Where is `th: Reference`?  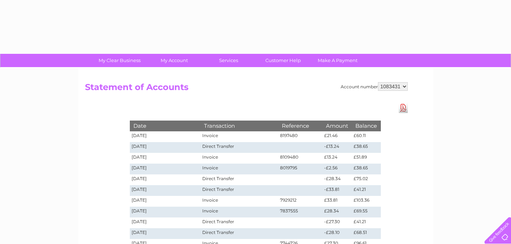 th: Reference is located at coordinates (300, 125).